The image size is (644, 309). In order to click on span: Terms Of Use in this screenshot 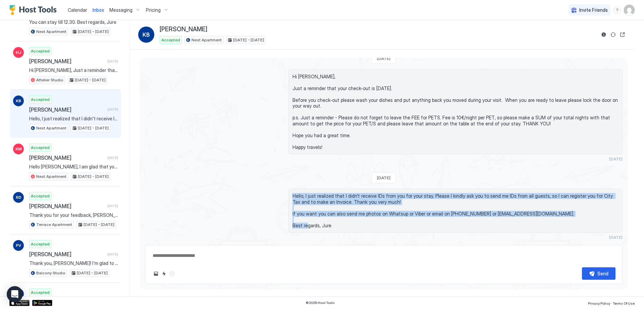, I will do `click(624, 303)`.